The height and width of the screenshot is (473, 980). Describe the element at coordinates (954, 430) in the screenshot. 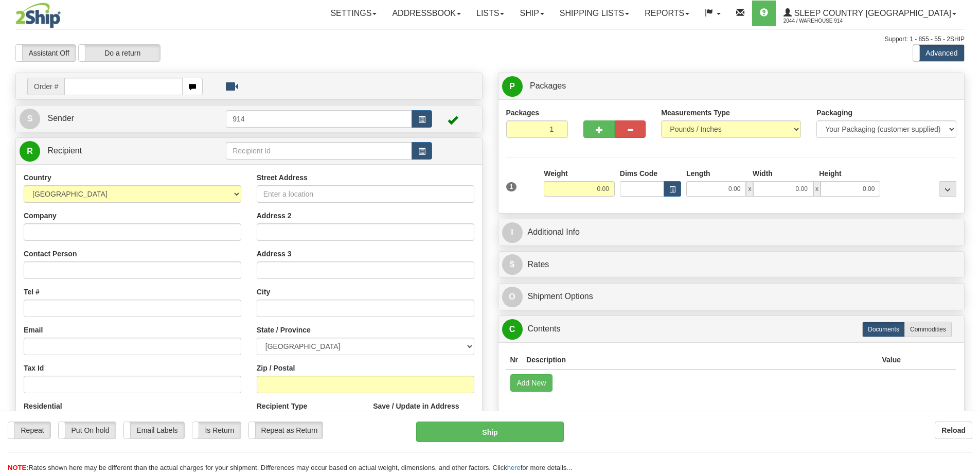

I see `button: Reload` at that location.